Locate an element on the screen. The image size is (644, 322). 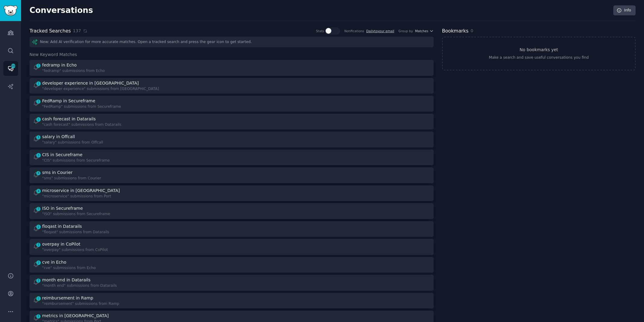
span: Matches is located at coordinates (421, 31).